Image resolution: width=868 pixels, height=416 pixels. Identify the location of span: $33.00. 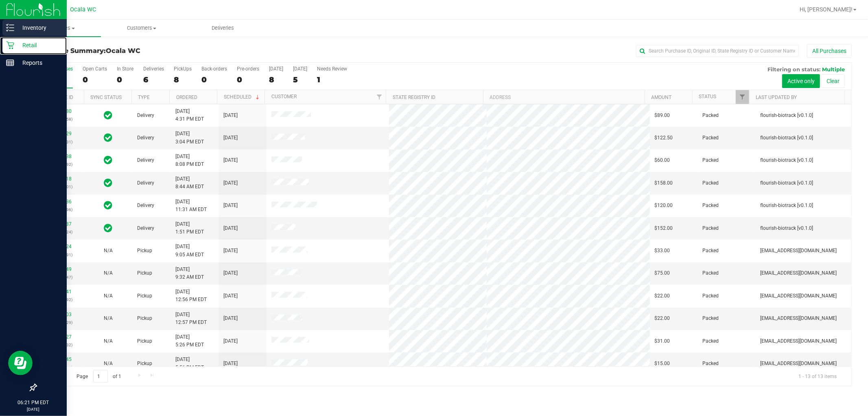
(663, 251).